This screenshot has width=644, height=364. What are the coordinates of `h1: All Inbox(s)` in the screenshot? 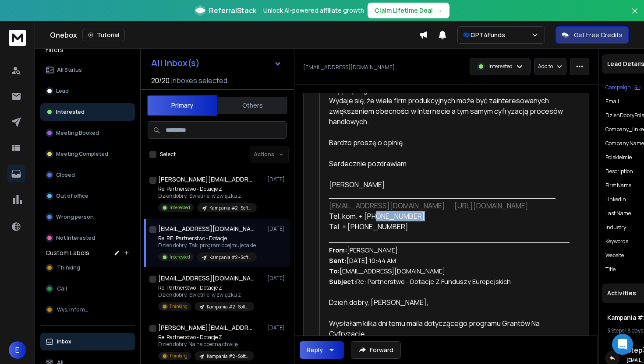 It's located at (175, 63).